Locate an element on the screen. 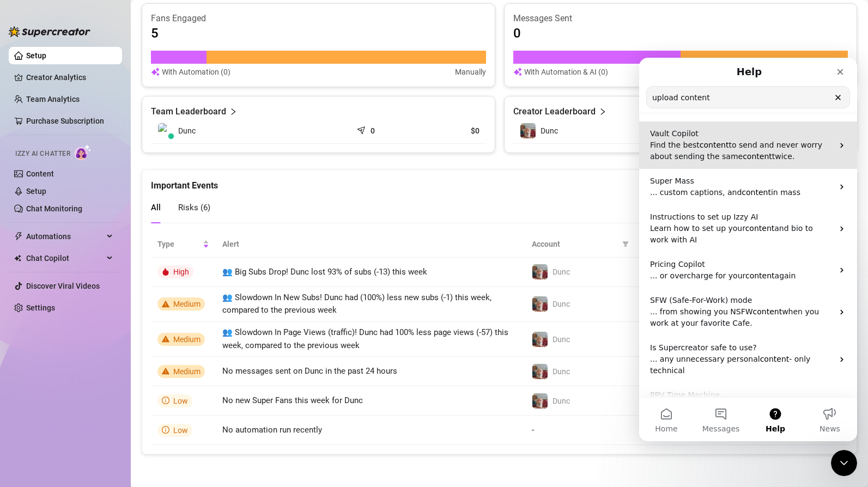 This screenshot has height=487, width=868. a: Content is located at coordinates (39, 174).